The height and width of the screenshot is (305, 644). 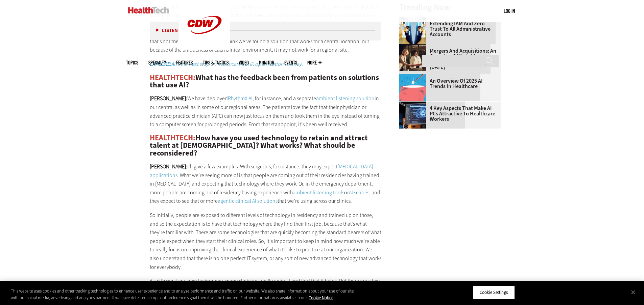 What do you see at coordinates (319, 192) in the screenshot?
I see `a: ambient listening tools` at bounding box center [319, 192].